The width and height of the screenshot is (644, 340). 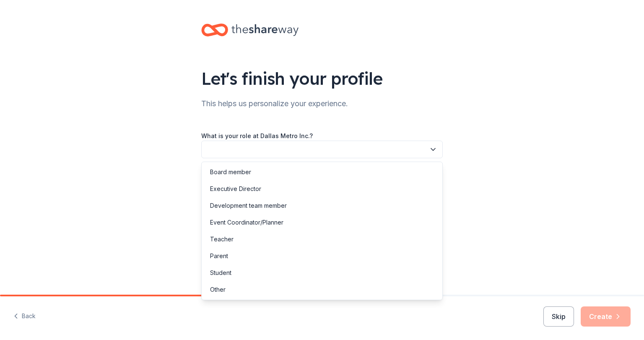 What do you see at coordinates (219, 256) in the screenshot?
I see `div: Parent` at bounding box center [219, 256].